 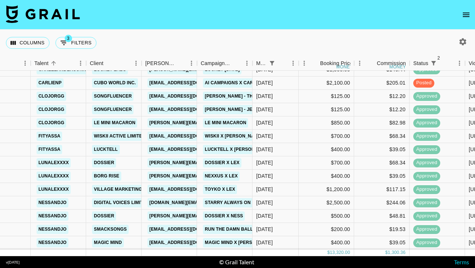 What do you see at coordinates (221, 176) in the screenshot?
I see `a: Nexxus x Lex` at bounding box center [221, 176].